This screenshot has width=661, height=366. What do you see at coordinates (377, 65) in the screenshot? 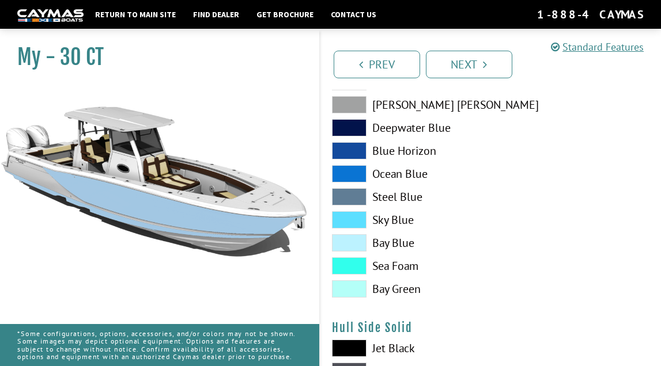
I see `a: Prev` at bounding box center [377, 65].